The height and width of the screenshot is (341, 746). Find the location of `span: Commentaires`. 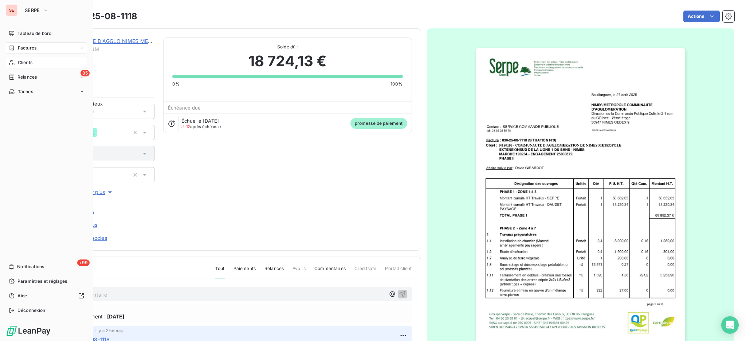

span: Commentaires is located at coordinates (330, 272).